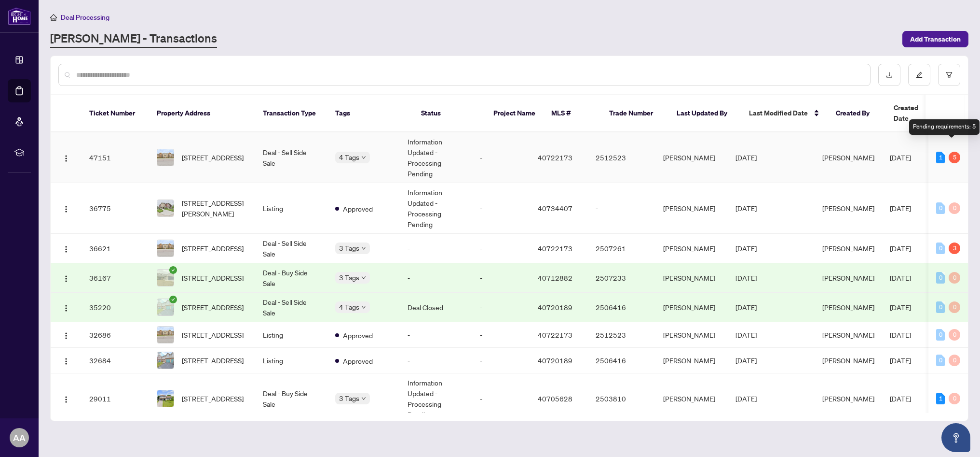  I want to click on td: 32686, so click(115, 335).